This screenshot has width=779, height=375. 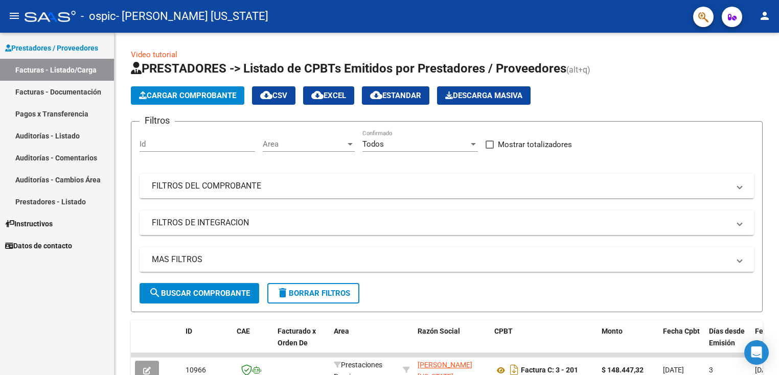 What do you see at coordinates (274, 96) in the screenshot?
I see `button: CSV` at bounding box center [274, 96].